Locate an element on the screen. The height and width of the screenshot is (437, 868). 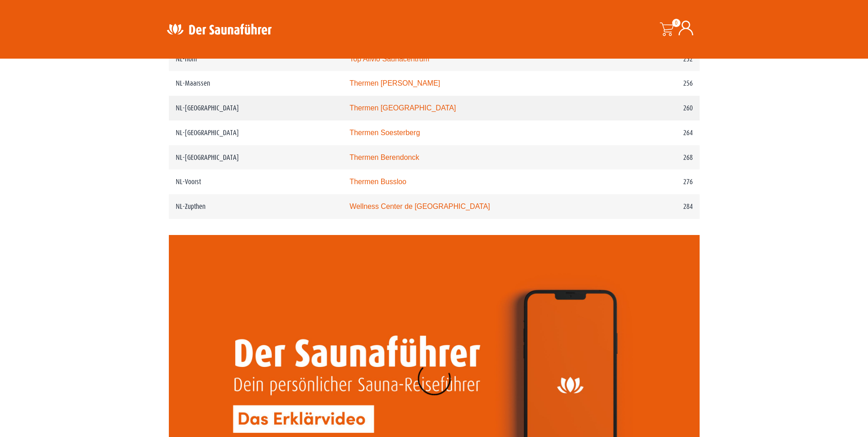
td: 276 is located at coordinates (652, 182).